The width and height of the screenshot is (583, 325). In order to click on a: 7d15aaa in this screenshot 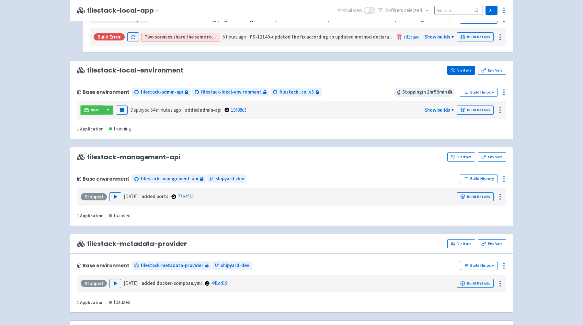, I will do `click(411, 37)`.